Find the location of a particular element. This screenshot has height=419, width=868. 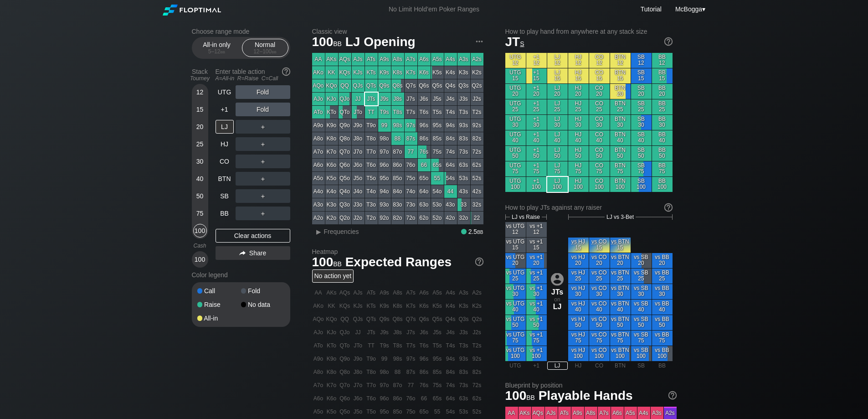

div: Q5s is located at coordinates (437, 86).